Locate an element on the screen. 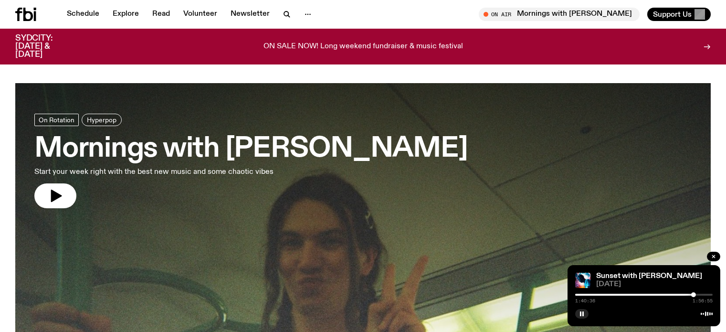 This screenshot has width=726, height=332. span: 1:56:55 is located at coordinates (703, 301).